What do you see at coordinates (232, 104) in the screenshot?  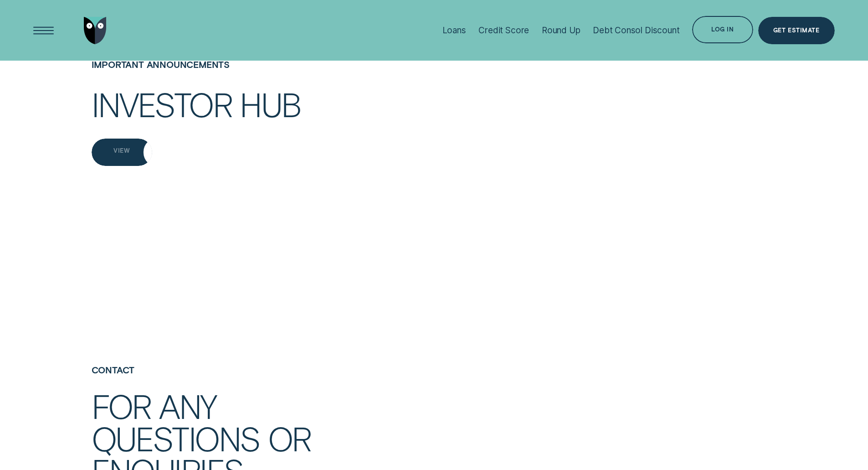 I see `h2: Investor Hub` at bounding box center [232, 104].